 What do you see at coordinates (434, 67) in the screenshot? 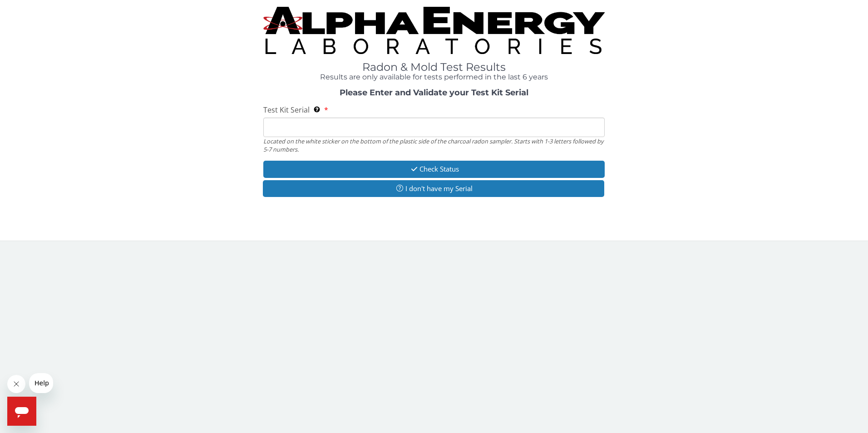
I see `h1: Radon & Mold Test Results` at bounding box center [434, 67].